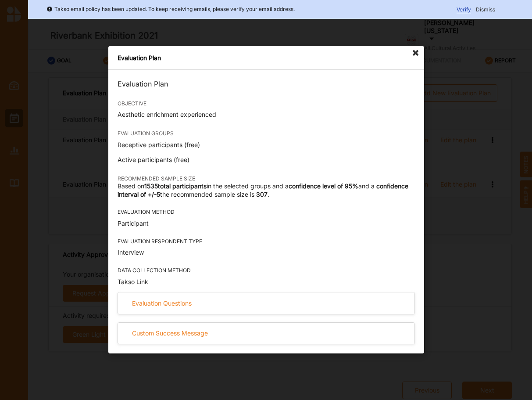 The image size is (532, 400). I want to click on div: EVALUATION RESPONDENT TYPE, so click(266, 241).